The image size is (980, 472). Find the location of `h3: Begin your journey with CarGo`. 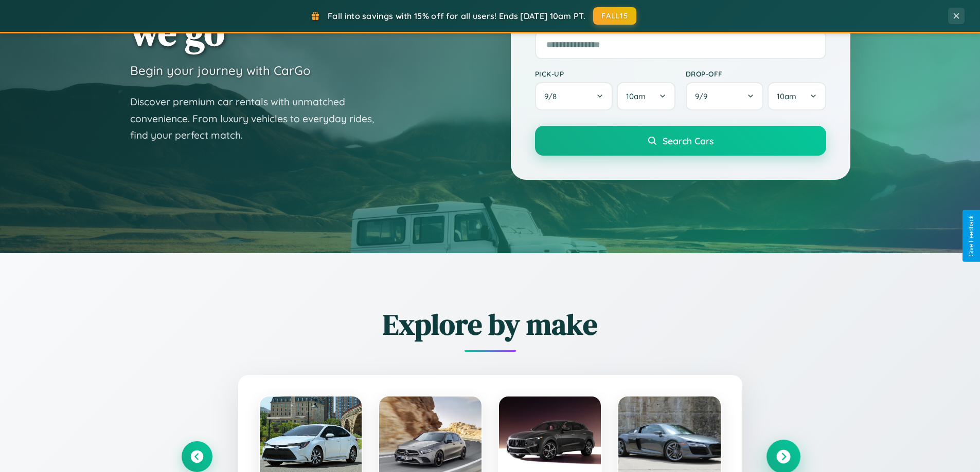

h3: Begin your journey with CarGo is located at coordinates (220, 70).